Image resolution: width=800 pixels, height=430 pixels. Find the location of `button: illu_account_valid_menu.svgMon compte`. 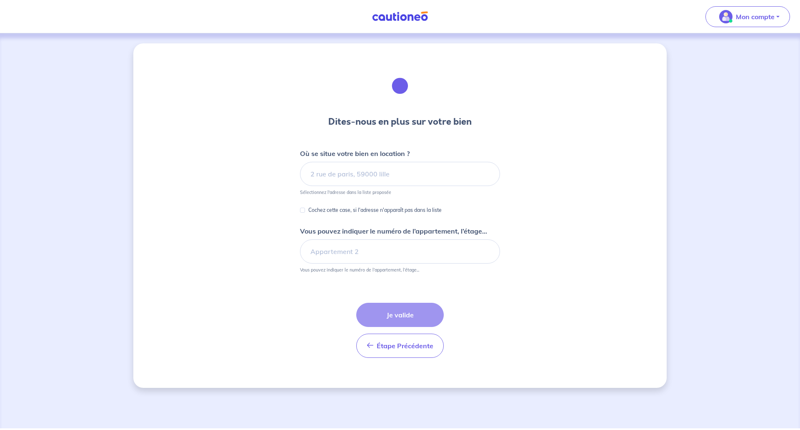

button: illu_account_valid_menu.svgMon compte is located at coordinates (748, 17).